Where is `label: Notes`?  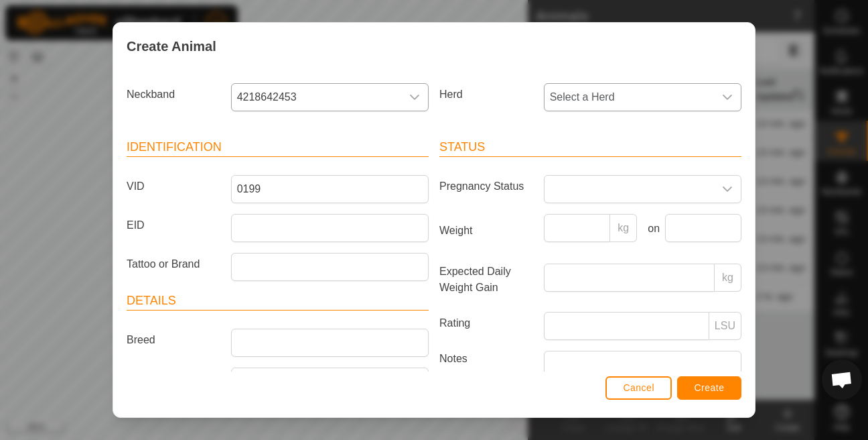 label: Notes is located at coordinates (486, 388).